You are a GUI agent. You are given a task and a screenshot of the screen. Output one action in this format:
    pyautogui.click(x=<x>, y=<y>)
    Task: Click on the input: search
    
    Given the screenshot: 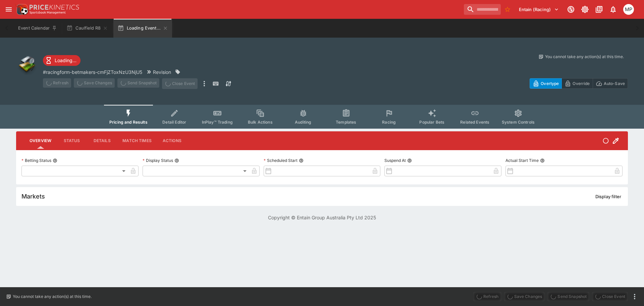 What is the action you would take?
    pyautogui.click(x=482, y=9)
    